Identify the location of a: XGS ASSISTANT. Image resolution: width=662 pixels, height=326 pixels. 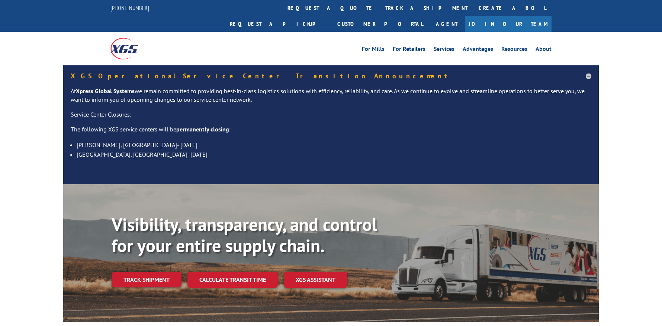
(315, 280).